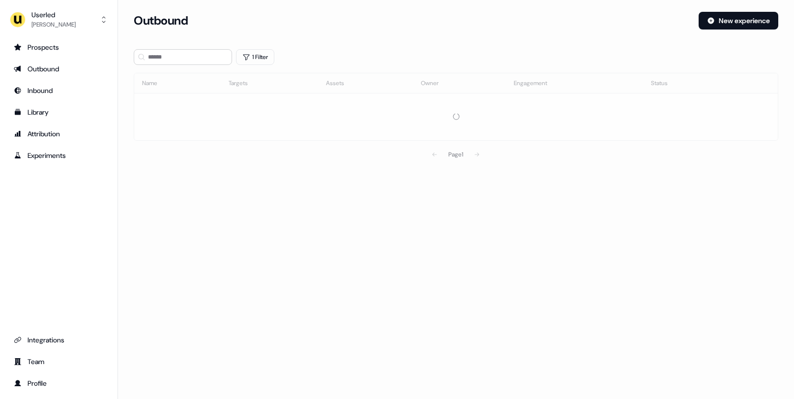 The image size is (794, 399). I want to click on a: Go to attribution, so click(58, 134).